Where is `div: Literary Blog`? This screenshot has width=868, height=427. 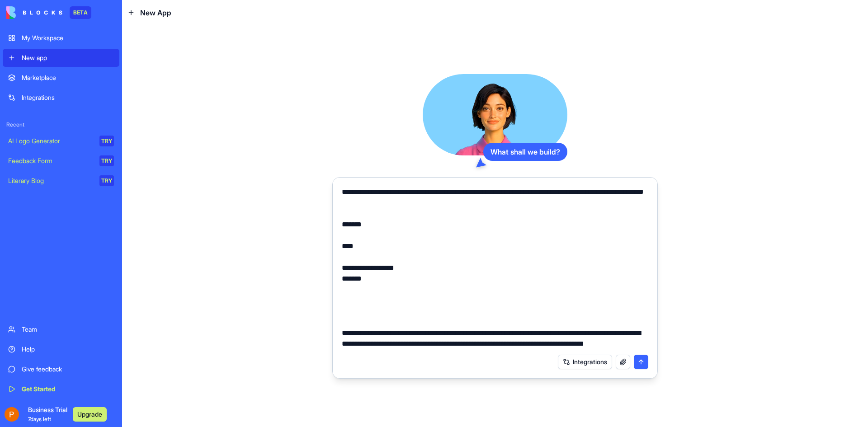 div: Literary Blog is located at coordinates (51, 180).